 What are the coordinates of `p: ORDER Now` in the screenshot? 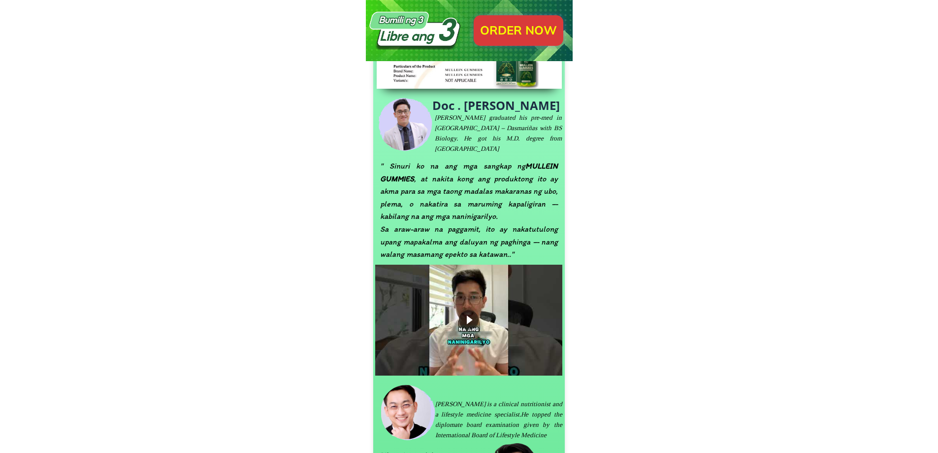 It's located at (518, 31).